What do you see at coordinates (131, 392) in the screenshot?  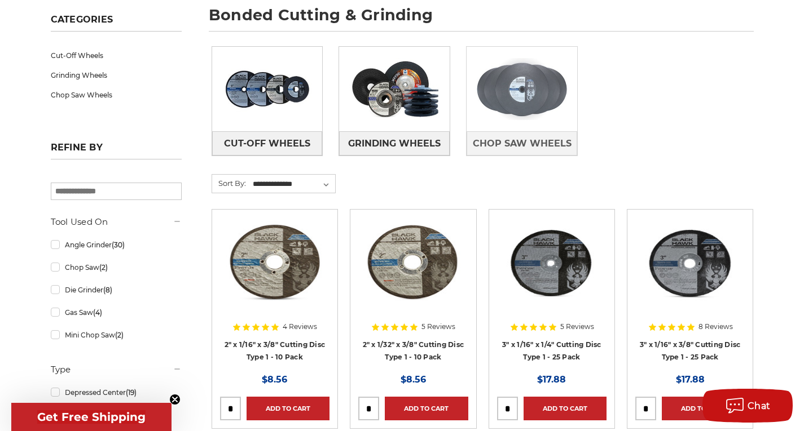 I see `span: (19)` at bounding box center [131, 392].